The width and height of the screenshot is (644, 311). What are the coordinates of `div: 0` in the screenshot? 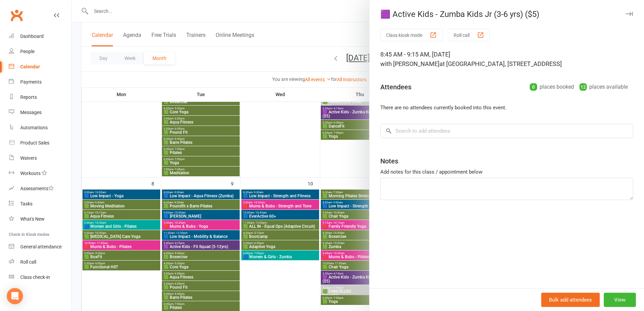 It's located at (533, 87).